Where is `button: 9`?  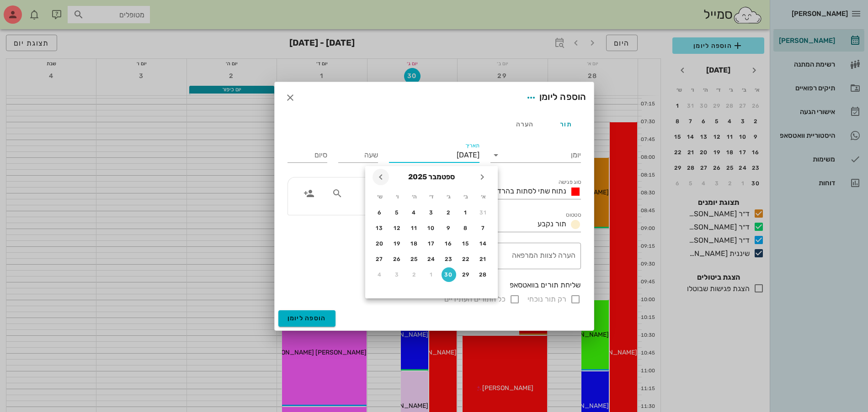 button: 9 is located at coordinates (449, 228).